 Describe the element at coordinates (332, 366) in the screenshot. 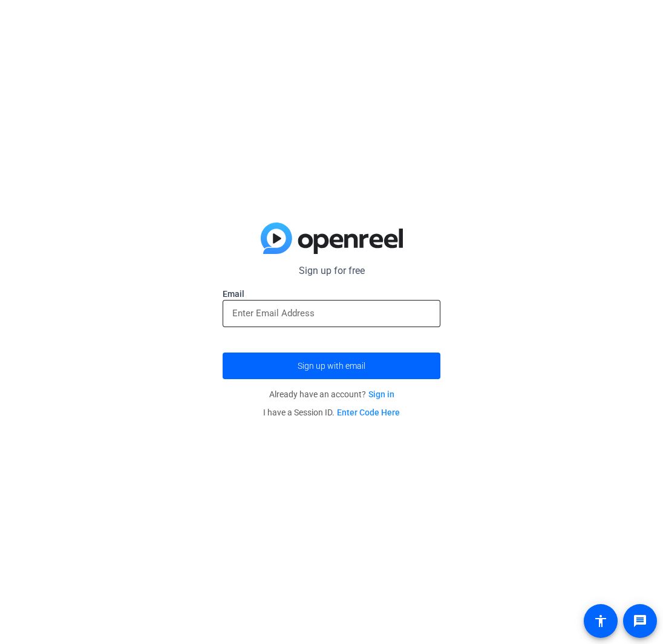

I see `button: Sign up with email` at that location.